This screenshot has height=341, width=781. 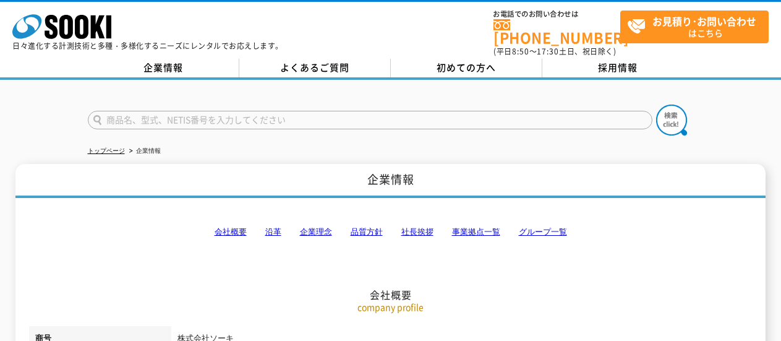 I want to click on a: 社長挨拶, so click(x=417, y=231).